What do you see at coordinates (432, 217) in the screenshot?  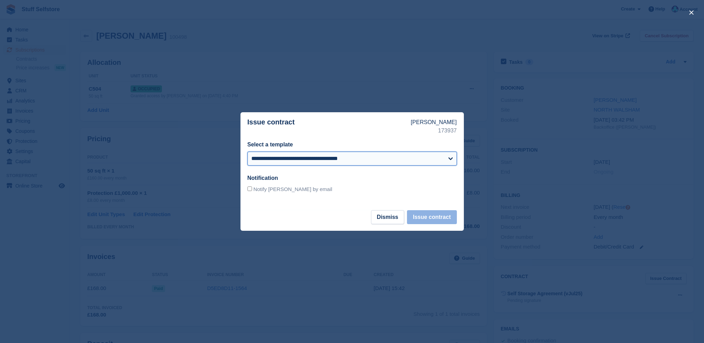 I see `button: Issue contract` at bounding box center [432, 217].